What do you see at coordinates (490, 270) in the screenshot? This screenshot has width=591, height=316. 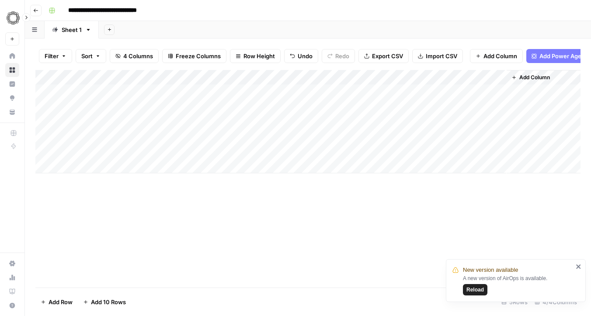 I see `span: New version available` at bounding box center [490, 270].